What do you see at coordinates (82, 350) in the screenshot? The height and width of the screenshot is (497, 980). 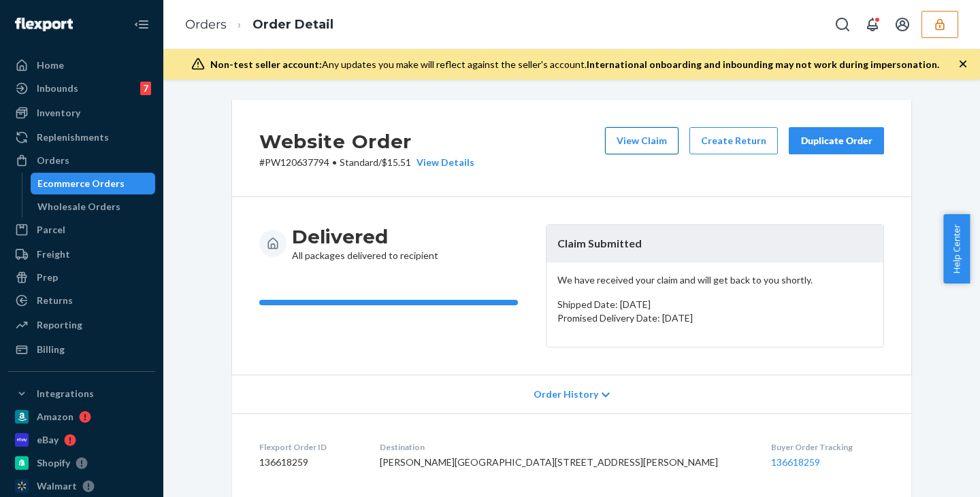 I see `a: Billing` at bounding box center [82, 350].